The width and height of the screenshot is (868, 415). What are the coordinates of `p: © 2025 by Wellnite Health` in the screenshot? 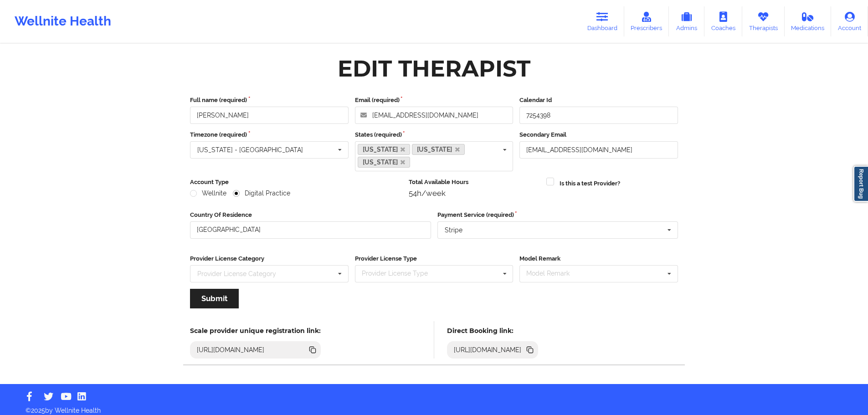 It's located at (434, 407).